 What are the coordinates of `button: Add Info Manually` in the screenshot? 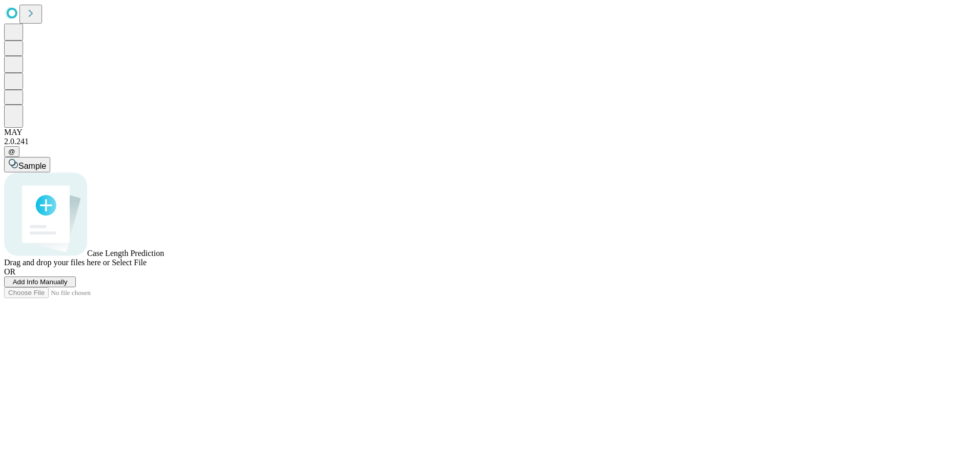 It's located at (40, 281).